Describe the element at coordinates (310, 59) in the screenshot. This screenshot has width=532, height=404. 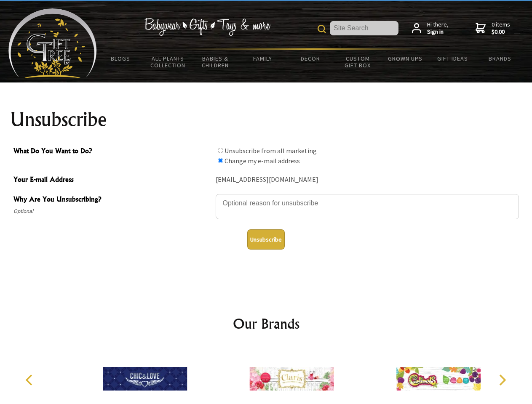
I see `a: Decor` at that location.